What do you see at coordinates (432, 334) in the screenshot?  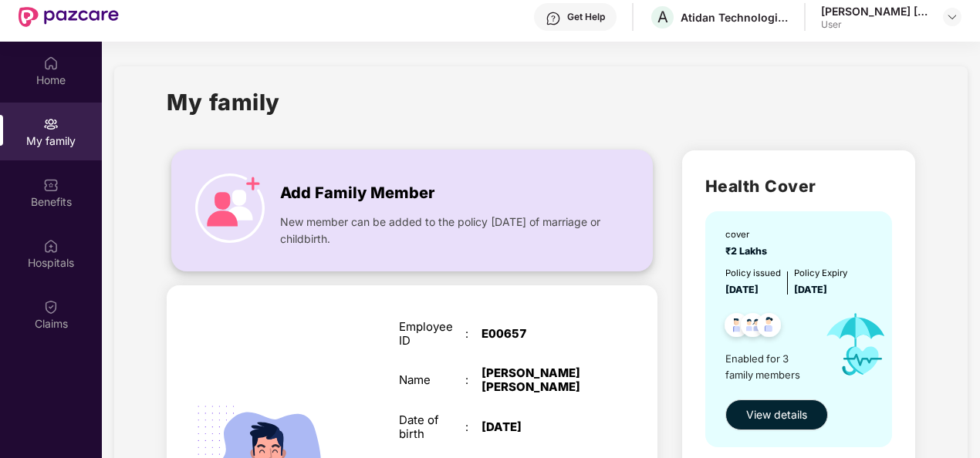 I see `div: Employee ID` at bounding box center [432, 334].